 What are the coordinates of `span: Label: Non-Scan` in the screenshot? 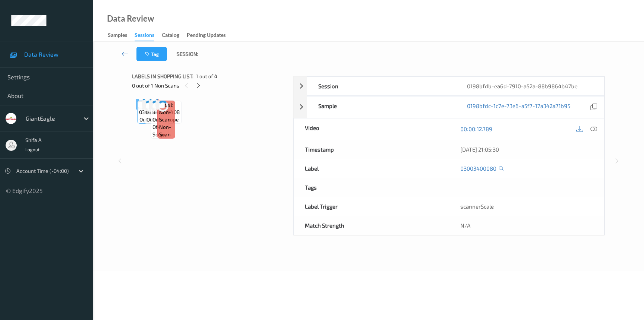 It's located at (166, 112).